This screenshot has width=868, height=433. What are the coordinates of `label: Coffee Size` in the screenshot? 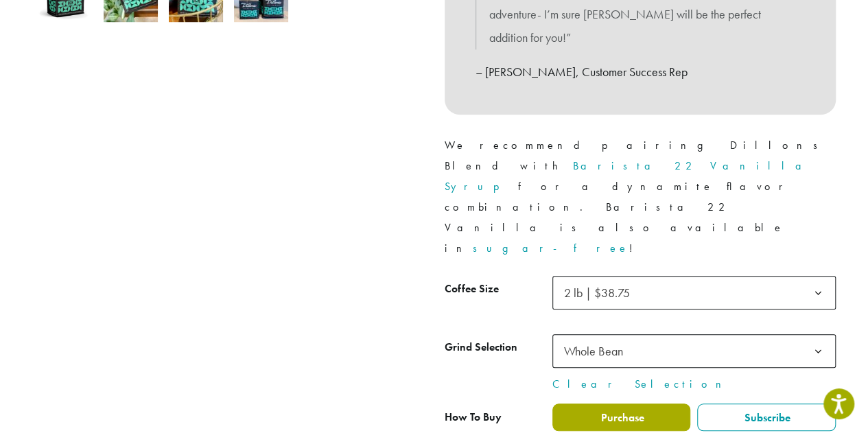 It's located at (498, 289).